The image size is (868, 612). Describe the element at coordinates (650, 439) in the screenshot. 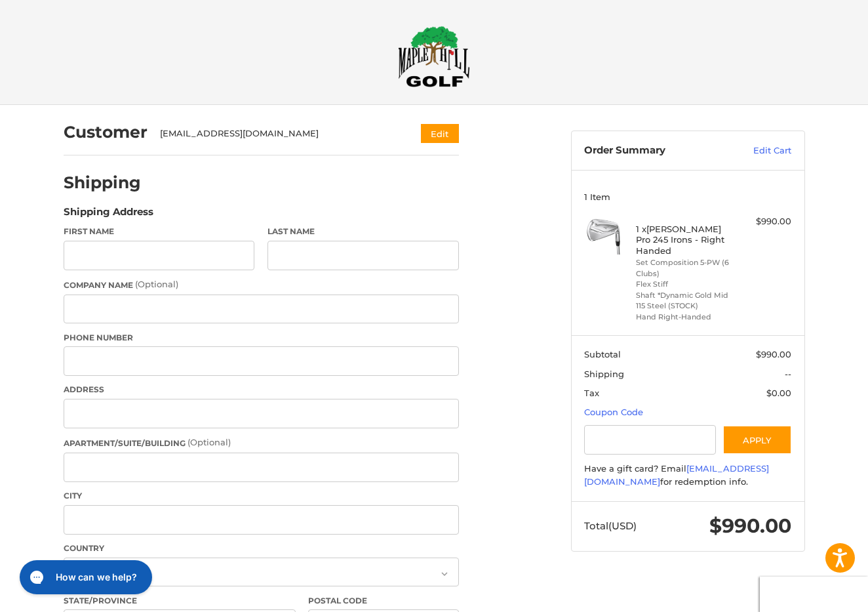

I see `input: Gift Certificate or Coupon Code` at that location.